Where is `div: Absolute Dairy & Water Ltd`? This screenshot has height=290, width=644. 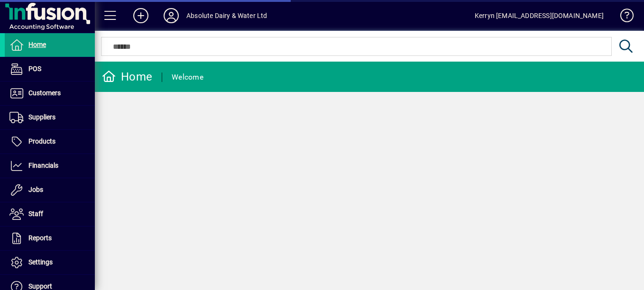
div: Absolute Dairy & Water Ltd is located at coordinates (226, 16).